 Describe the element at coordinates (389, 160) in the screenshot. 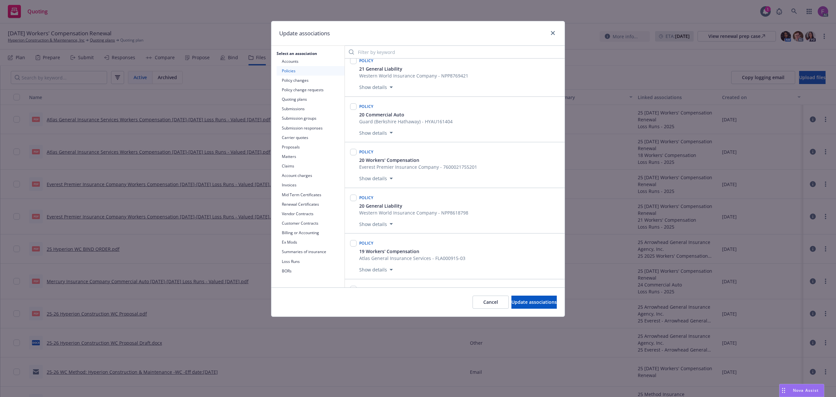

I see `span: 20 Workers' Compensation` at that location.